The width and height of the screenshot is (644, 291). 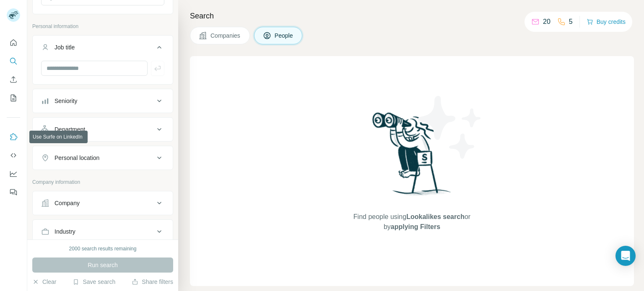 What do you see at coordinates (102, 101) in the screenshot?
I see `button: Seniority` at bounding box center [102, 101].